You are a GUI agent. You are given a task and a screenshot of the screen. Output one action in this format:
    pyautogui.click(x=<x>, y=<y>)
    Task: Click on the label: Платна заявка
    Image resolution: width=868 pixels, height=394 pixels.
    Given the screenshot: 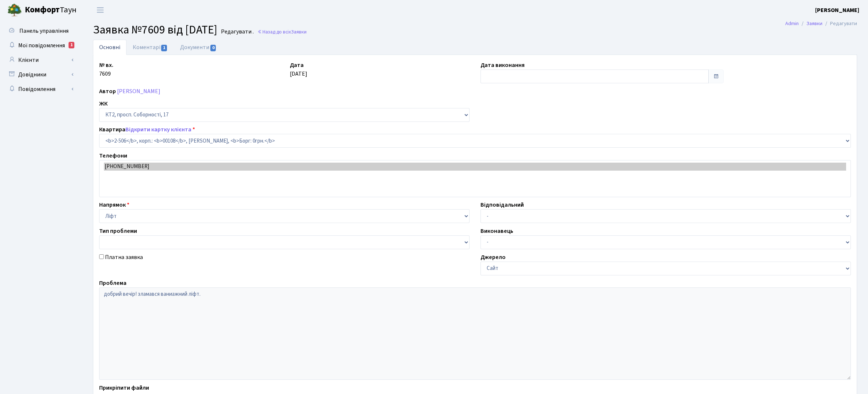 What is the action you would take?
    pyautogui.click(x=124, y=258)
    